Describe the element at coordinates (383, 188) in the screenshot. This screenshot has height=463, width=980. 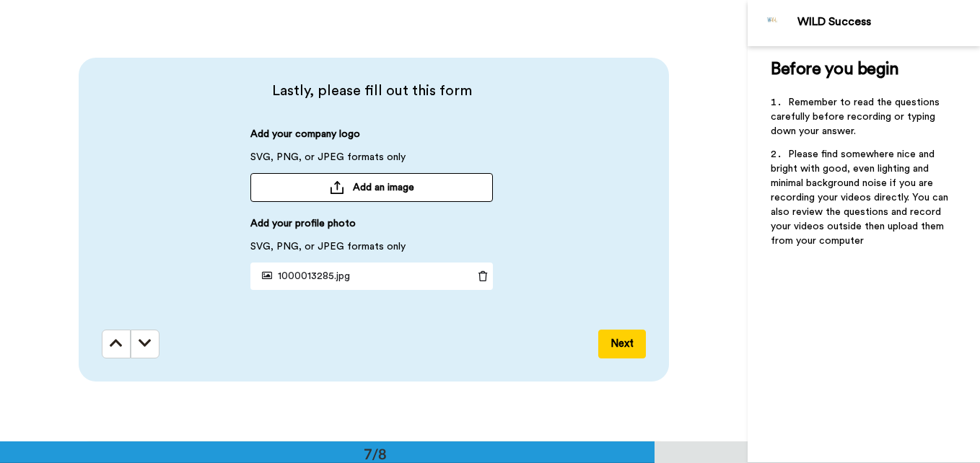
I see `span: Add an image` at that location.